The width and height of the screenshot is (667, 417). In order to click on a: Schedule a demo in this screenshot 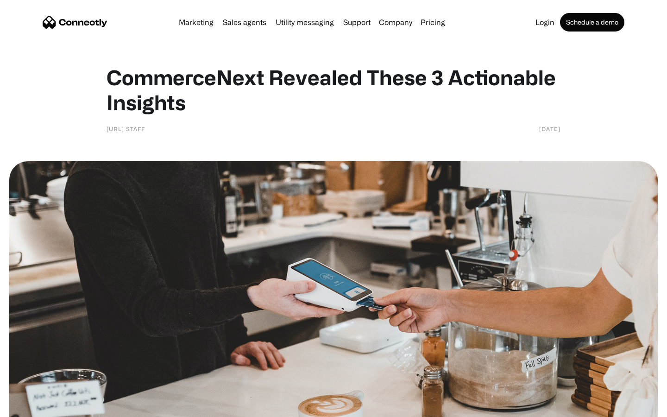, I will do `click(592, 22)`.